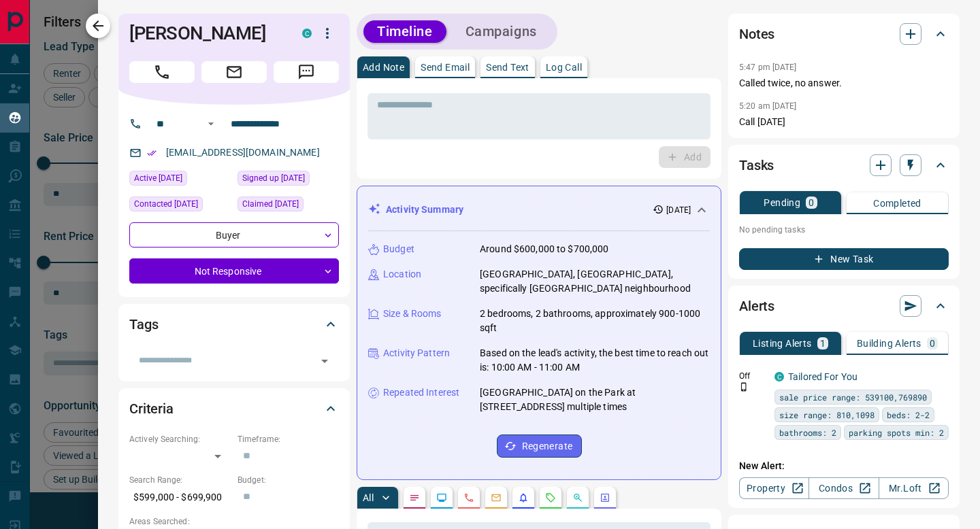 This screenshot has width=980, height=529. I want to click on a: Property, so click(774, 488).